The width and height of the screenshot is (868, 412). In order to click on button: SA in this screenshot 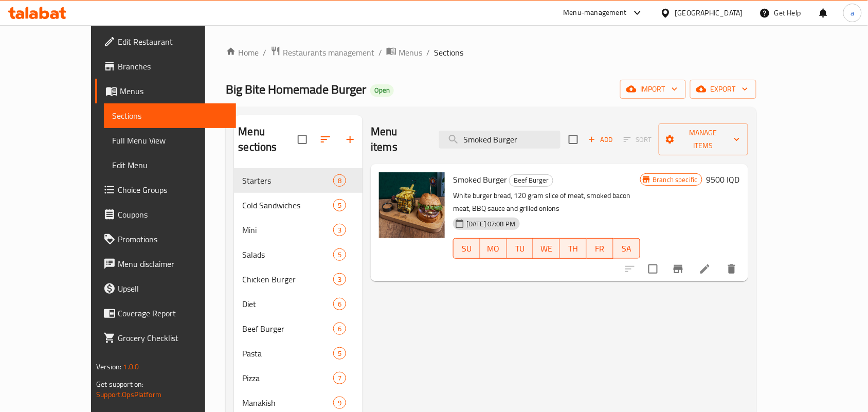, I will do `click(627, 249)`.